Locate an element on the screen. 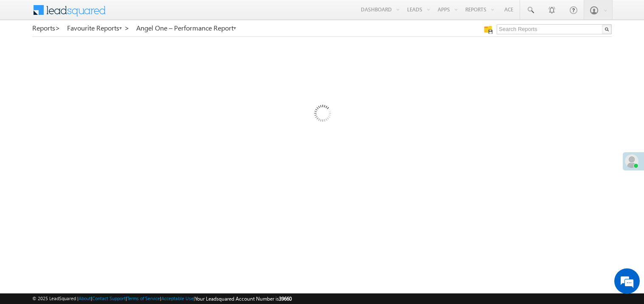 Image resolution: width=644 pixels, height=304 pixels. span: © 2025 LeadSquared | | | | | is located at coordinates (162, 299).